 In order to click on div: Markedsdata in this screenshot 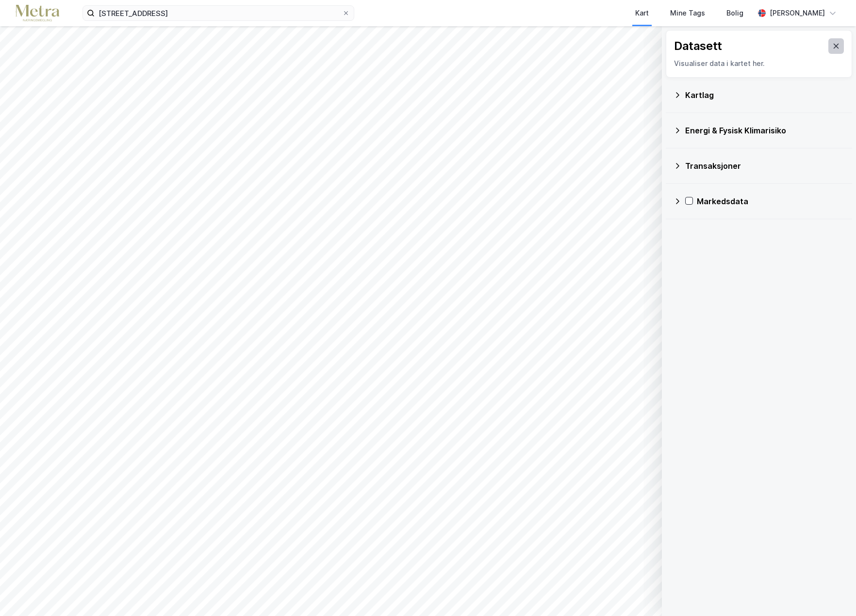, I will do `click(771, 201)`.